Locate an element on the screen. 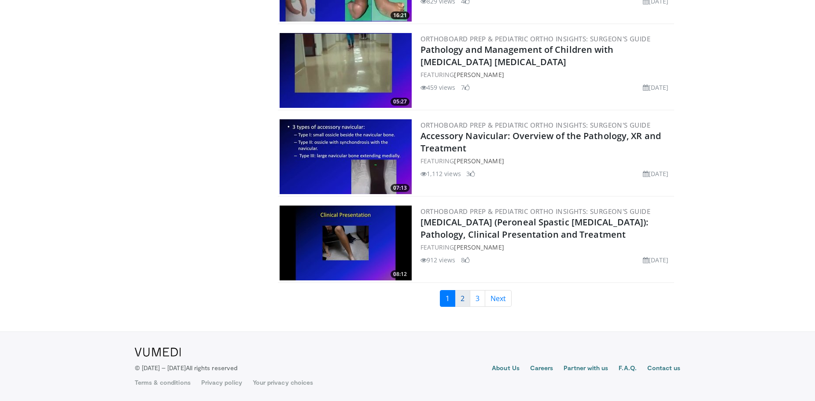  span: 07:13 is located at coordinates (400, 188).